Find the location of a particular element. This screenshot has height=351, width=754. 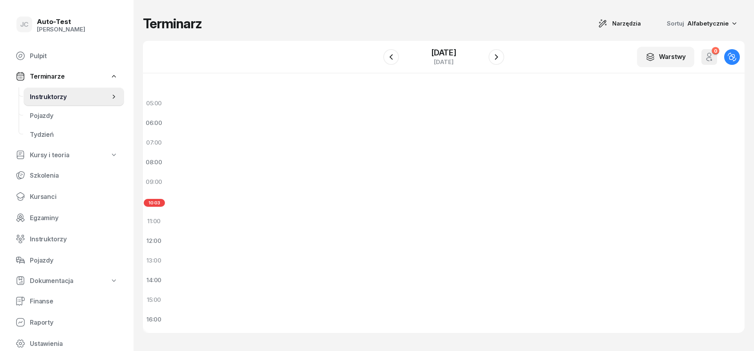

span: Kursanci is located at coordinates (74, 196).